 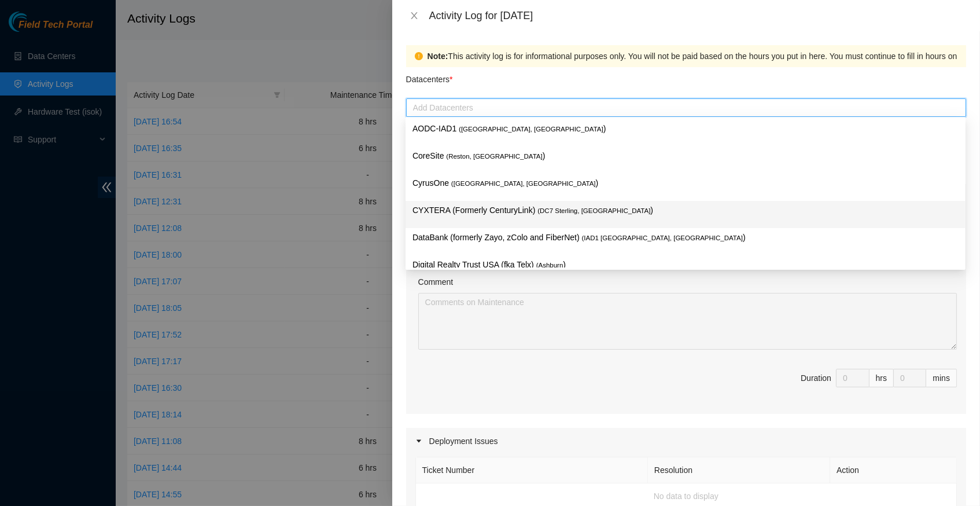 I want to click on textarea: Comment, so click(x=687, y=322).